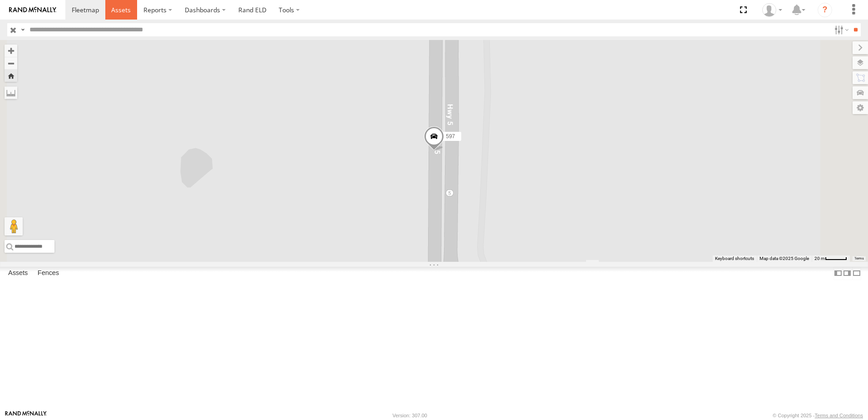 This screenshot has width=868, height=420. What do you see at coordinates (14, 226) in the screenshot?
I see `button: Drag Pegman onto the map to open Street View` at bounding box center [14, 226].